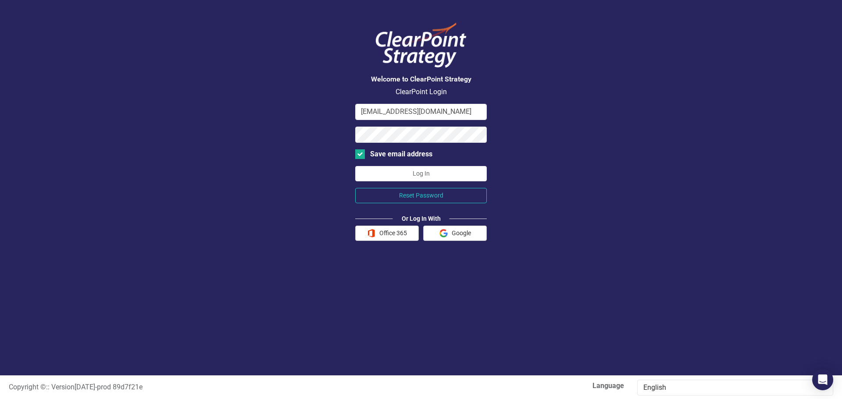 The width and height of the screenshot is (842, 399). What do you see at coordinates (387, 233) in the screenshot?
I see `button: Office 365` at bounding box center [387, 233].